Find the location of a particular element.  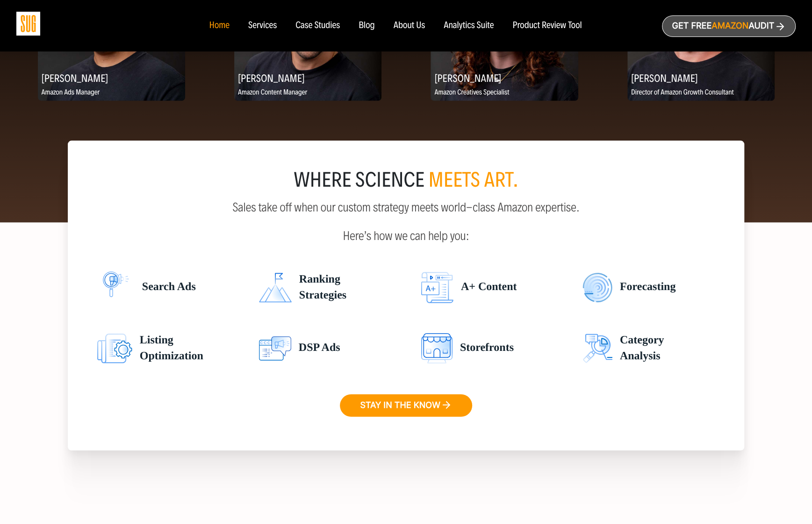

div: Services is located at coordinates (263, 25).